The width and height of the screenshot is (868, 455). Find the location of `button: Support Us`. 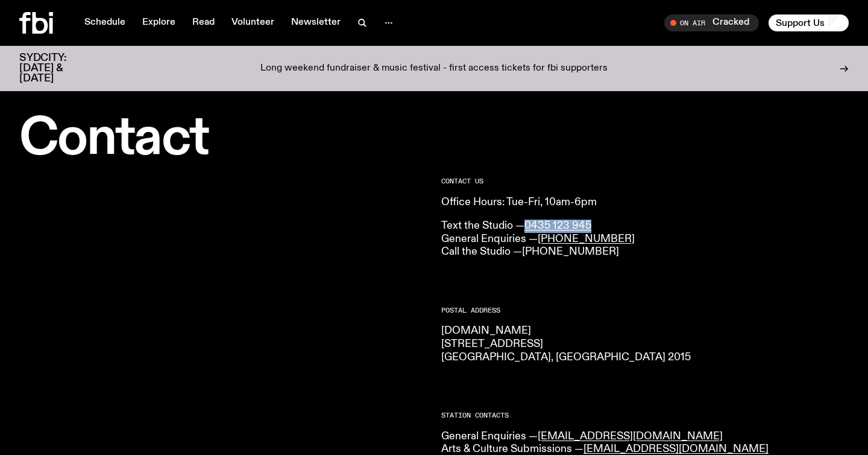

button: Support Us is located at coordinates (809, 23).